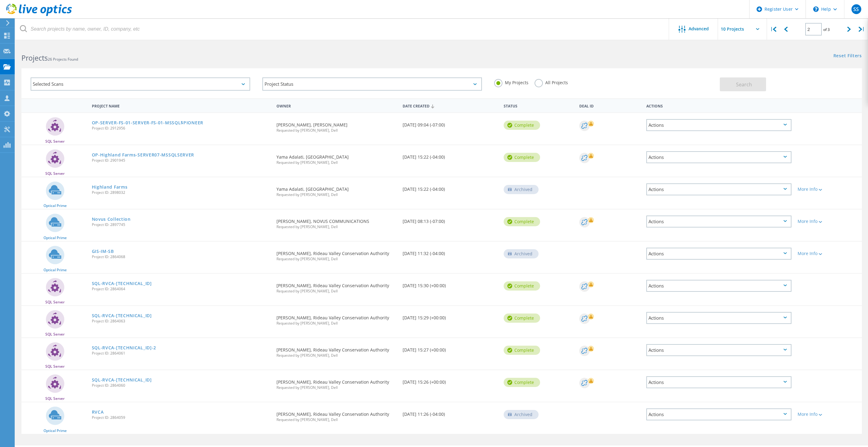 The width and height of the screenshot is (868, 447). I want to click on a: OP-Highland Farms-SERVER07-MSSQLSERVER, so click(143, 155).